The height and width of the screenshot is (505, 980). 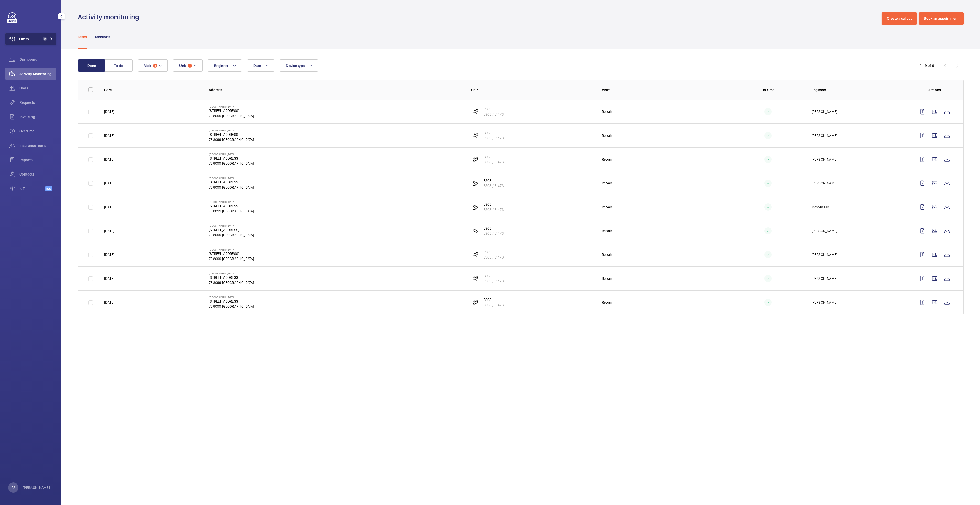 I want to click on button: To do, so click(x=119, y=65).